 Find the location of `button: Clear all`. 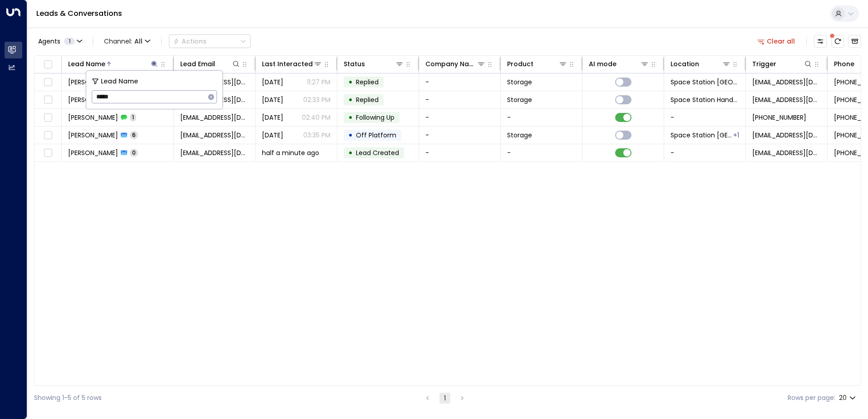

button: Clear all is located at coordinates (776, 41).